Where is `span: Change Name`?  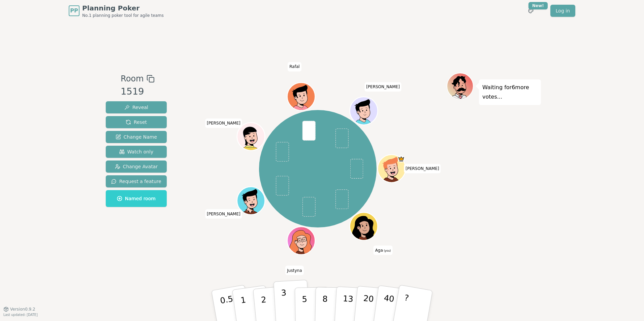
span: Change Name is located at coordinates (136, 137).